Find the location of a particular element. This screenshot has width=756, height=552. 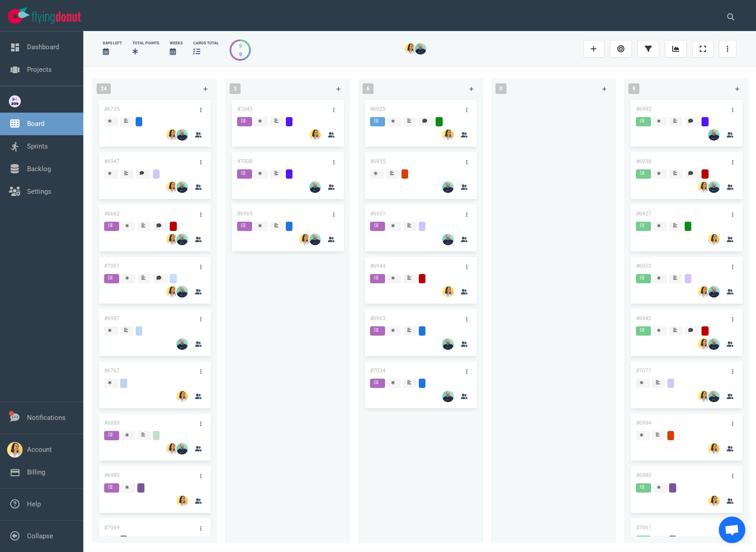

a: #6767 is located at coordinates (112, 370).